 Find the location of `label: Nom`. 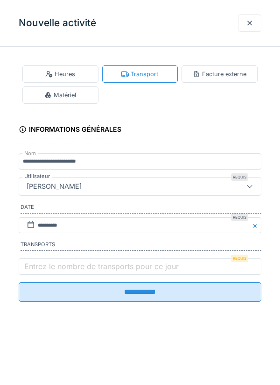

label: Nom is located at coordinates (30, 153).